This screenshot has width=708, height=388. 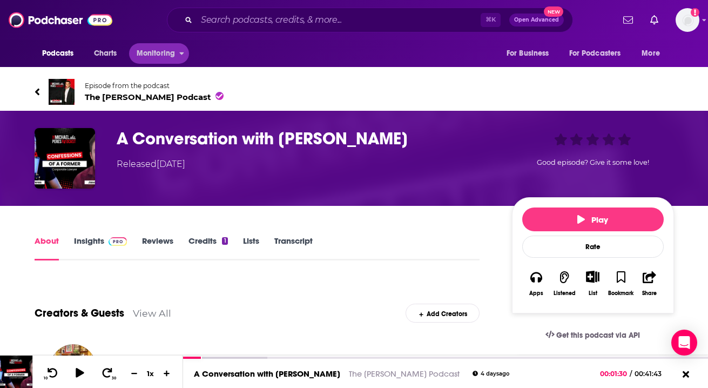 I want to click on img: Podchaser - Follow, Share and Rate Podcasts, so click(x=60, y=20).